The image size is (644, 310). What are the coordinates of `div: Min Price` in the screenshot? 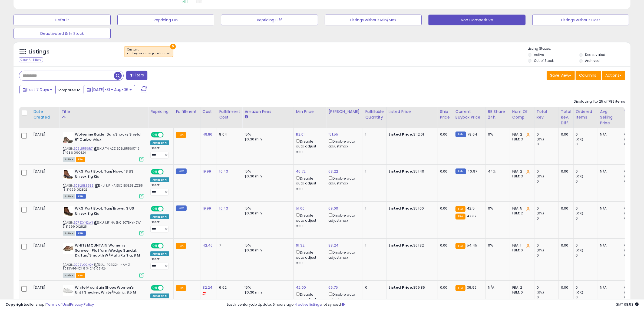 It's located at (310, 112).